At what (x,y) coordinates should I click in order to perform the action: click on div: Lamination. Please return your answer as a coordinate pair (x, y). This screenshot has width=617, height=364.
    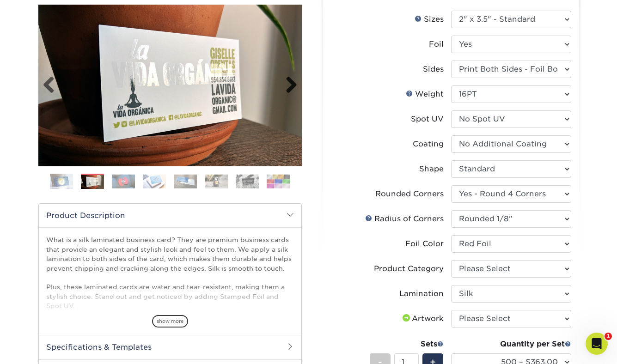
    Looking at the image, I should click on (421, 294).